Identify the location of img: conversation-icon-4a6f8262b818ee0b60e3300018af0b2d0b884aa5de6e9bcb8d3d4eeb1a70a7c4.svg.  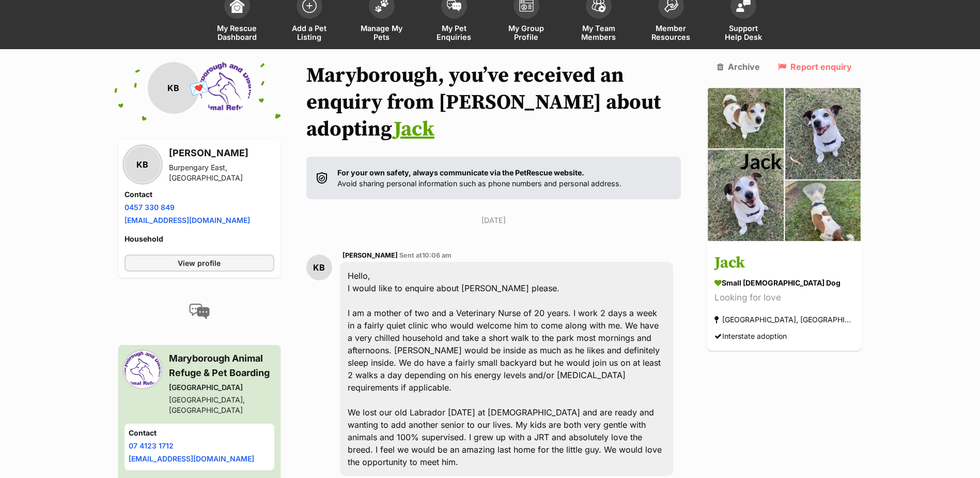
(199, 311).